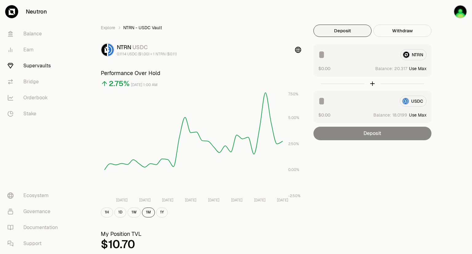  What do you see at coordinates (140, 47) in the screenshot?
I see `span: USDC` at bounding box center [140, 47].